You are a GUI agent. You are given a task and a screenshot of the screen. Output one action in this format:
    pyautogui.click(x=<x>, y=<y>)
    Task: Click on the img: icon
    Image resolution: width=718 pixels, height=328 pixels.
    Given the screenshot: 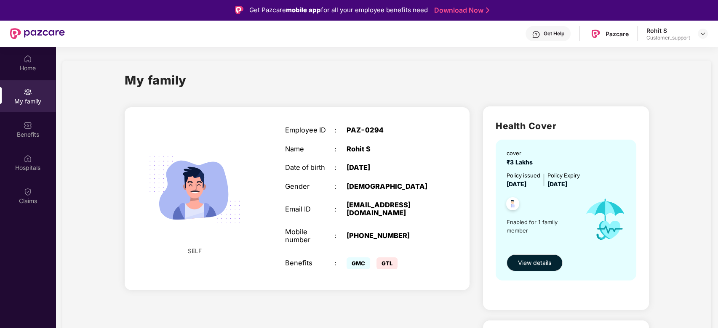 What is the action you would take?
    pyautogui.click(x=605, y=220)
    